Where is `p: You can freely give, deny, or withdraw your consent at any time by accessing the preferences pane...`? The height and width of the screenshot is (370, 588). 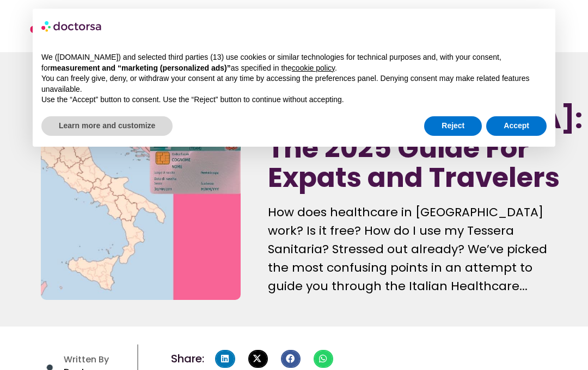 p: You can freely give, deny, or withdraw your consent at any time by accessing the preferences pane... is located at coordinates (294, 84).